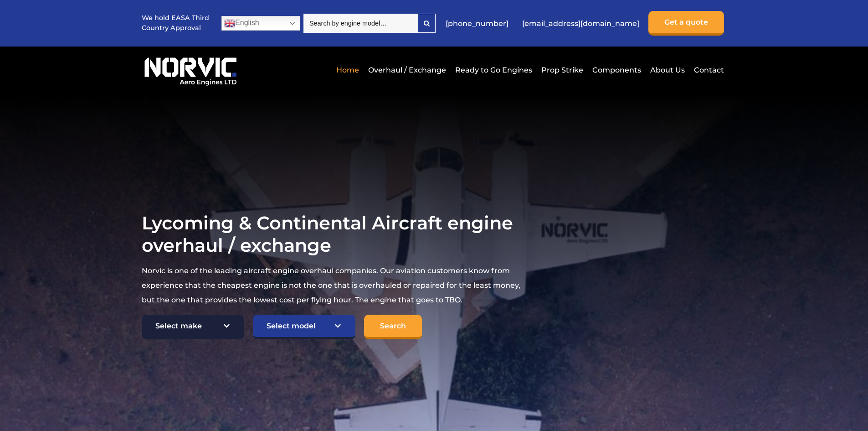 The image size is (868, 431). I want to click on h1: Lycoming & Continental Aircraft engine overhaul / exchange, so click(332, 234).